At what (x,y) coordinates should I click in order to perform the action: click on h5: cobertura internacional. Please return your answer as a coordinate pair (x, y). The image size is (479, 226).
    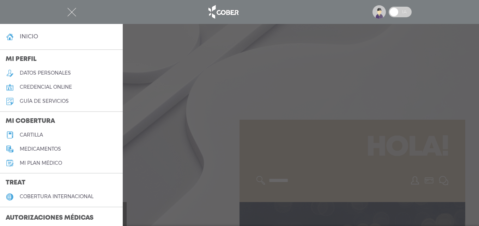
    Looking at the image, I should click on (56, 197).